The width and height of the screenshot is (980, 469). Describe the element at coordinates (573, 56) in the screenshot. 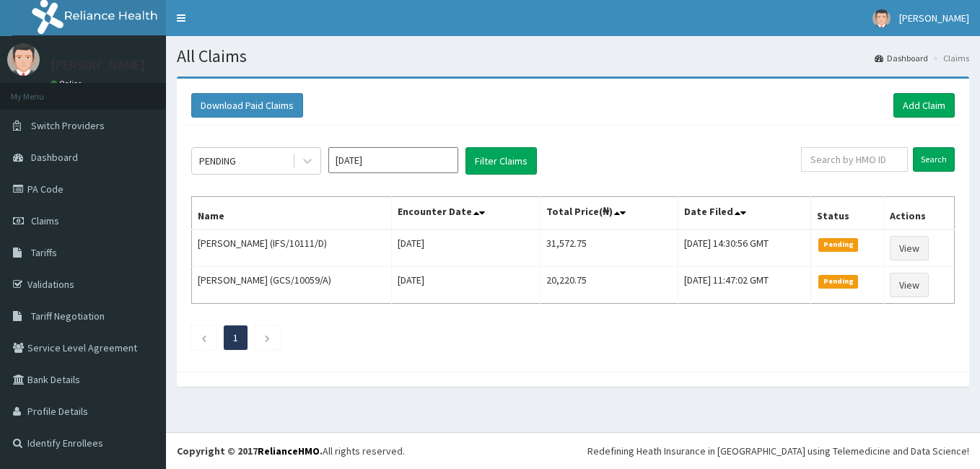

I see `h1: All Claims` at that location.